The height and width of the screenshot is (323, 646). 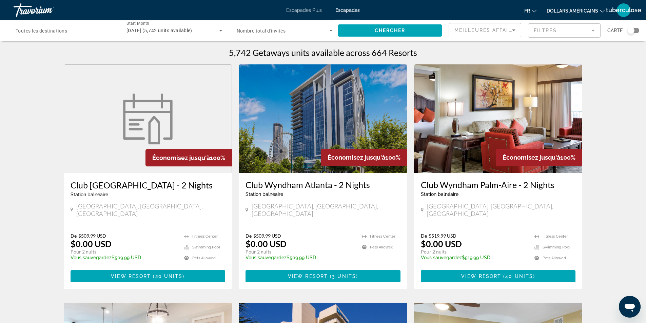 I want to click on h3: Club Wyndham Atlanta - 2 Nights, so click(x=323, y=185).